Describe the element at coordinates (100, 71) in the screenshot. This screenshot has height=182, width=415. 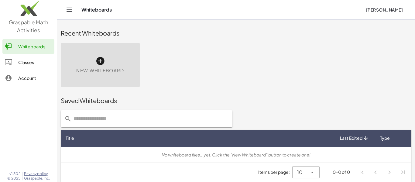
I see `span: New Whiteboard` at that location.